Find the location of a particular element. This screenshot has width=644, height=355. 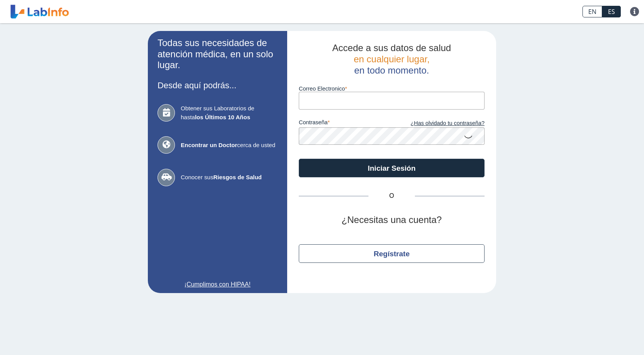

h3: Desde aquí podrás... is located at coordinates (218, 85).